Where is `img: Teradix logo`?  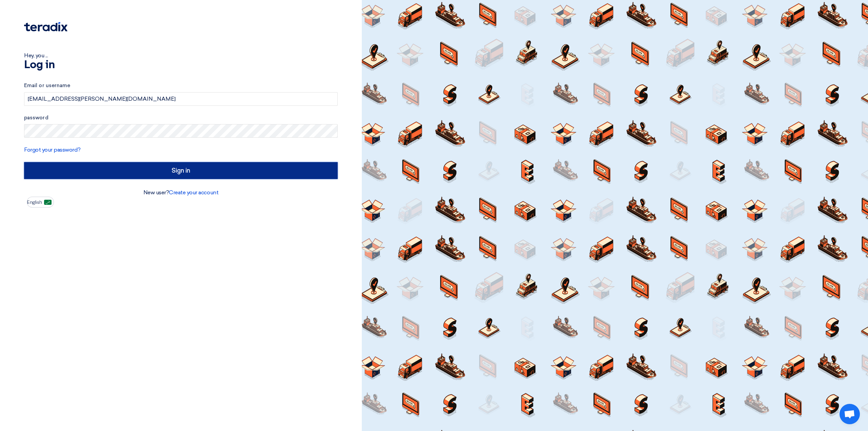
img: Teradix logo is located at coordinates (46, 27).